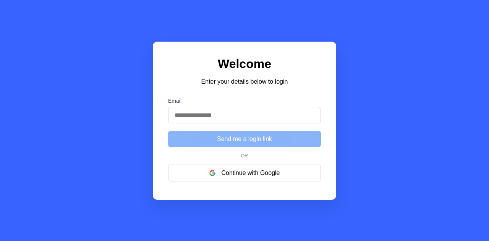 The image size is (489, 241). I want to click on span: Or, so click(245, 156).